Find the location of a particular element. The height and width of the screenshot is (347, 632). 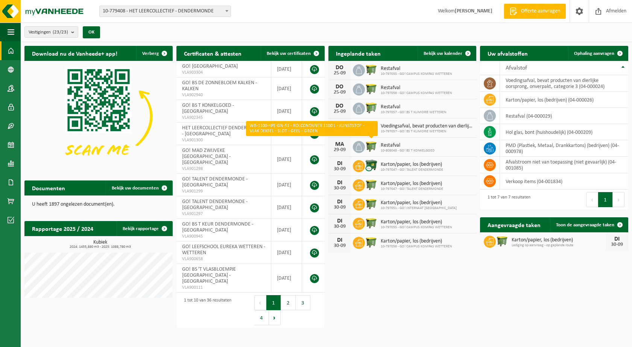

span: VLA902345 is located at coordinates (224, 118).